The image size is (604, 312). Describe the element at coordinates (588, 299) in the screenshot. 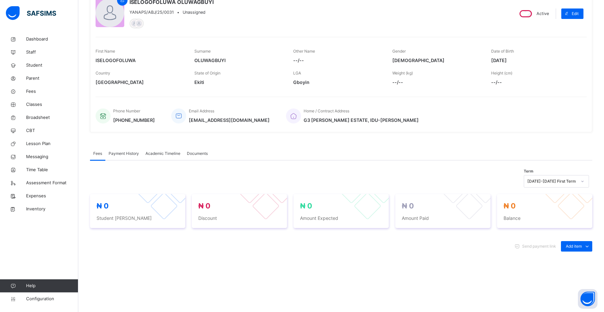

I see `button: Open asap` at that location.